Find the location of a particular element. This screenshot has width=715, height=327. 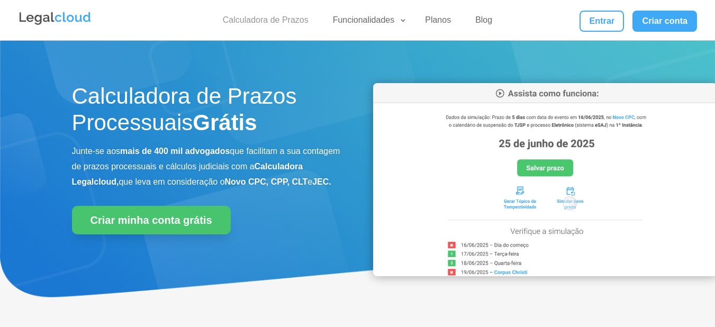

h1: Calculadora de Prazos Processuais is located at coordinates (207, 112).